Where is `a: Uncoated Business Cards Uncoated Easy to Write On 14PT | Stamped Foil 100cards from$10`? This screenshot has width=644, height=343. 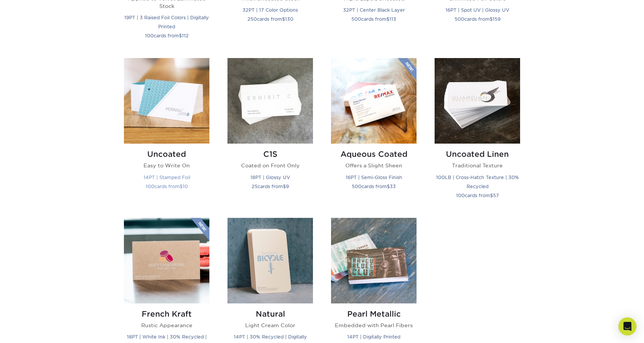
a: Uncoated Business Cards Uncoated Easy to Write On 14PT | Stamped Foil 100cards from$10 is located at coordinates (166, 133).